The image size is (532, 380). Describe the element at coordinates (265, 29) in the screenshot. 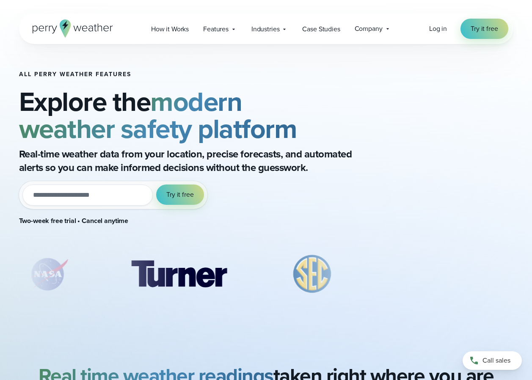

I see `span: Industries` at that location.